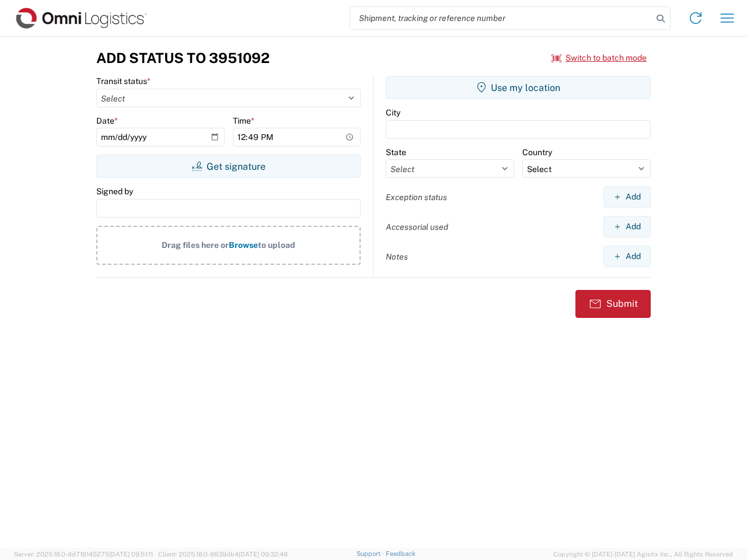  Describe the element at coordinates (501, 18) in the screenshot. I see `input: Shipment, tracking or reference number` at that location.